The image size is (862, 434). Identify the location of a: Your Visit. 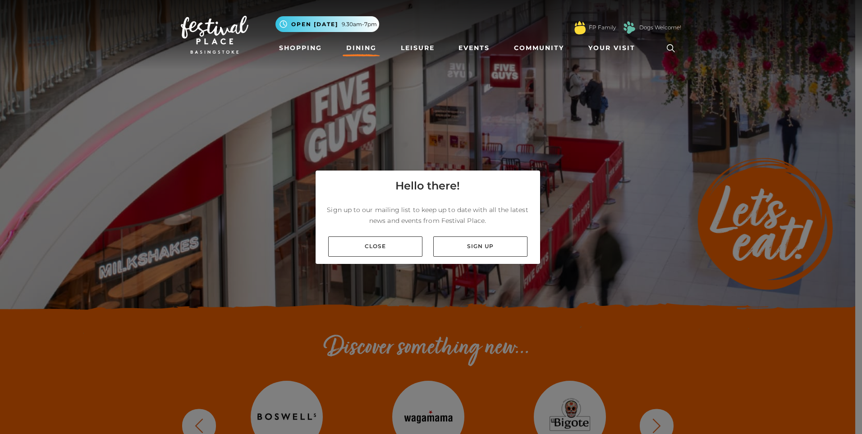
(614, 48).